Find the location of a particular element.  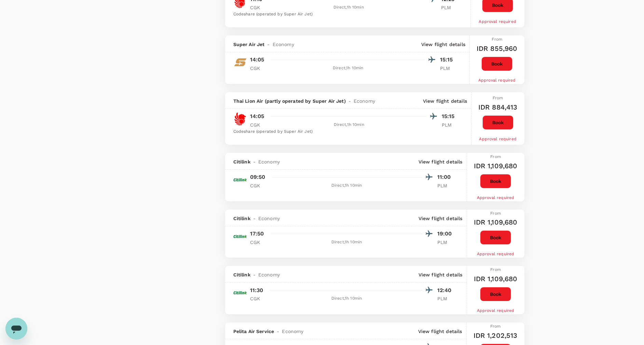

span: Super Air Jet is located at coordinates (249, 45).